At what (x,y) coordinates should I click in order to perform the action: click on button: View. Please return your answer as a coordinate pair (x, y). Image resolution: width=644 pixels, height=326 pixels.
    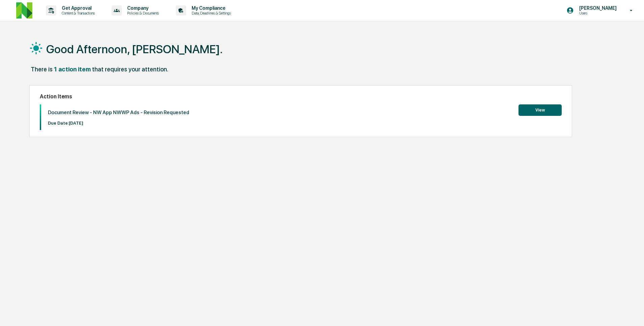
    Looking at the image, I should click on (540, 110).